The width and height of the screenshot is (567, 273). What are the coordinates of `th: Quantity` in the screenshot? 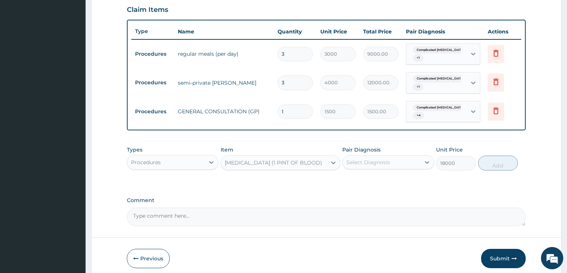 It's located at (295, 32).